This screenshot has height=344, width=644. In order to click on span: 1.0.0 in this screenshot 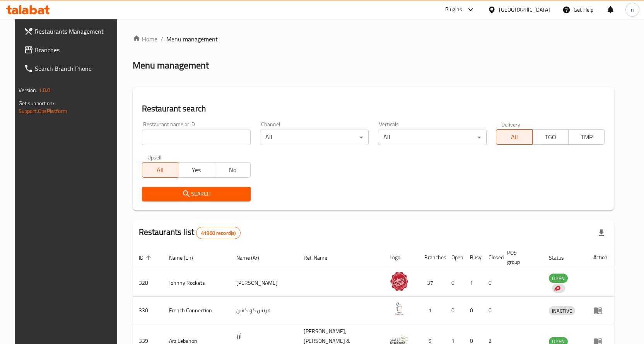, I will do `click(44, 90)`.